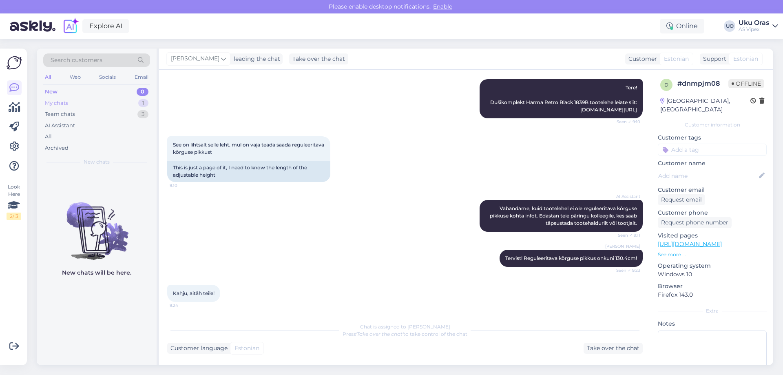 This screenshot has width=783, height=375. Describe the element at coordinates (712, 266) in the screenshot. I see `p: Operating system` at that location.